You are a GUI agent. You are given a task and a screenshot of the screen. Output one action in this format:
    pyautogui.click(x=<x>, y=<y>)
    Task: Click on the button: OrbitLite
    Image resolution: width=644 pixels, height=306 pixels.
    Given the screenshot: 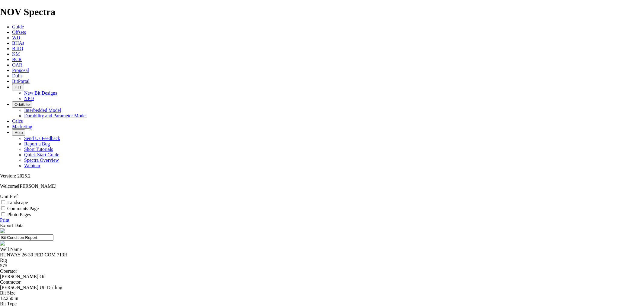 What is the action you would take?
    pyautogui.click(x=22, y=104)
    